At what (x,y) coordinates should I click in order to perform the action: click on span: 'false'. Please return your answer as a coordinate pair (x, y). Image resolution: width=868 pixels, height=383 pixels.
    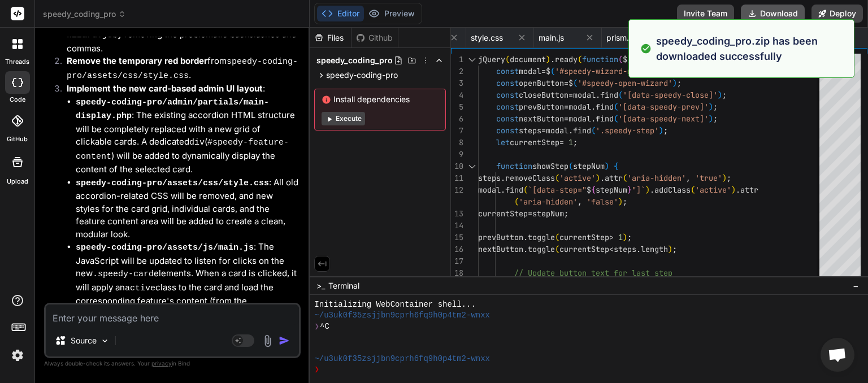
    Looking at the image, I should click on (602, 202).